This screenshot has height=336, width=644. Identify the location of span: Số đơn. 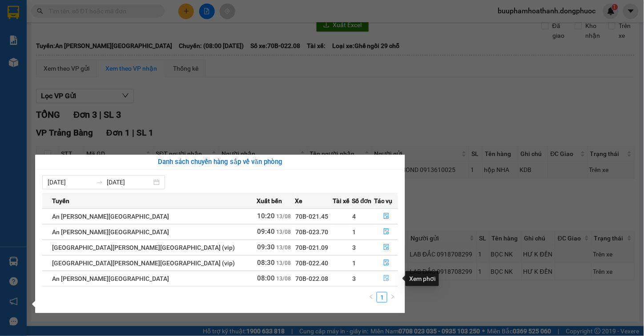
(362, 201).